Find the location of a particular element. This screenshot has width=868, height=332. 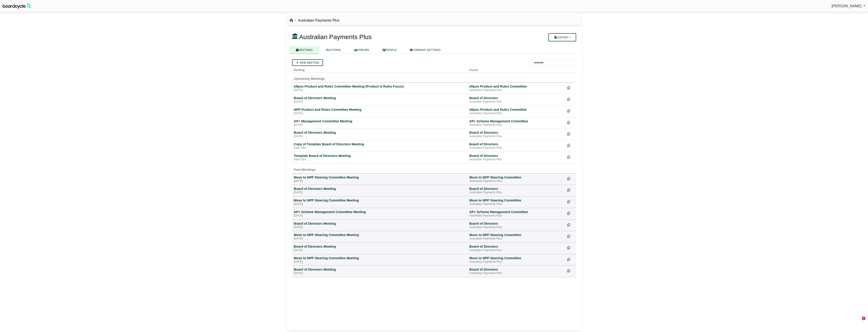

div: Template Board of Directors Meeting is located at coordinates (380, 156).